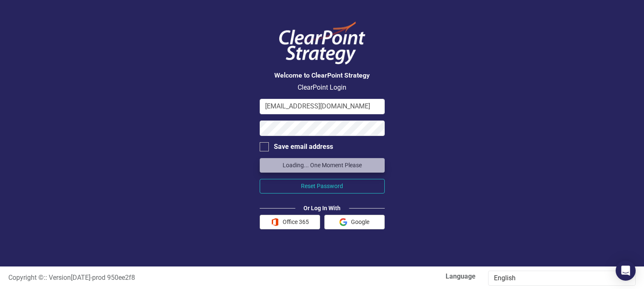 The height and width of the screenshot is (289, 644). I want to click on div: Save email address, so click(304, 147).